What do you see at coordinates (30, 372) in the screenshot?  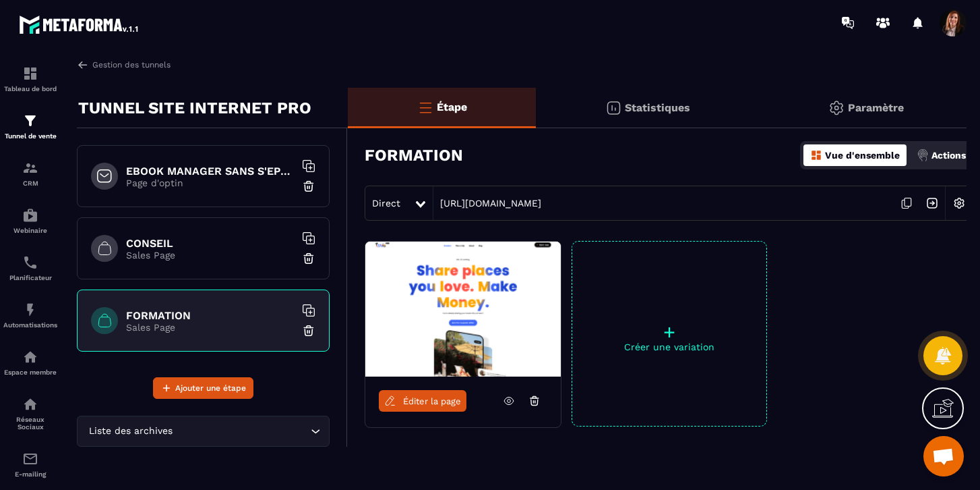 I see `p: Espace membre` at bounding box center [30, 372].